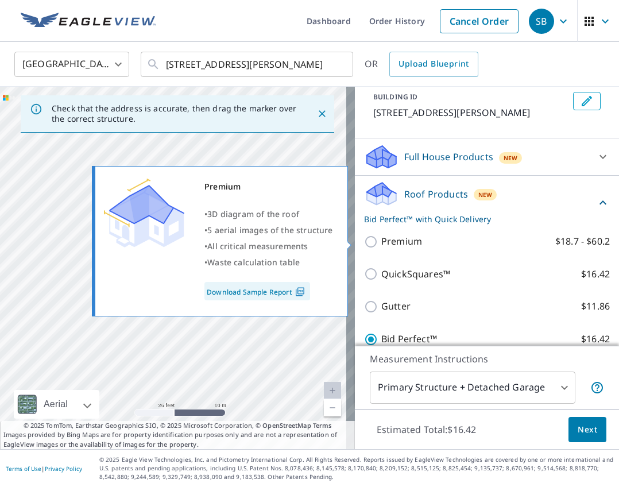 The width and height of the screenshot is (619, 487). Describe the element at coordinates (588, 430) in the screenshot. I see `button: Next` at that location.